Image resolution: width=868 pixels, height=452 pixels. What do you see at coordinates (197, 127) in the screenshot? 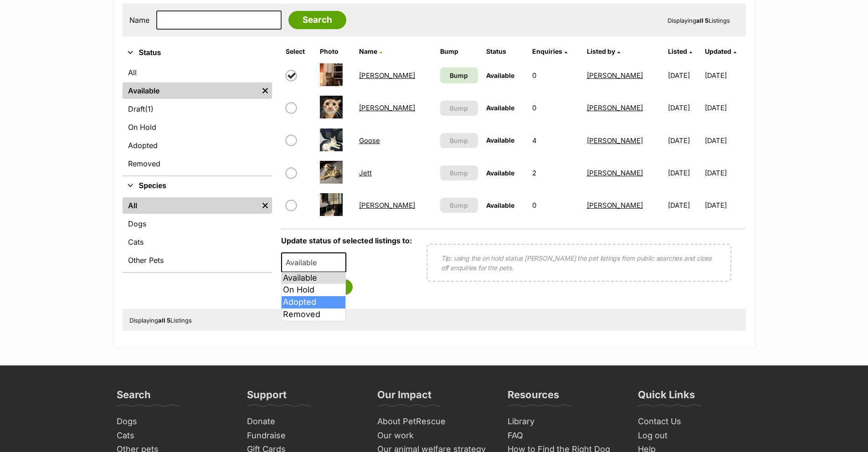
I see `a: On Hold` at bounding box center [197, 127].